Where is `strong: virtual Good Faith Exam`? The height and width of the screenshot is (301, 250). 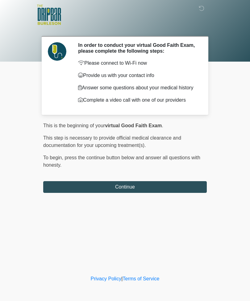
strong: virtual Good Faith Exam is located at coordinates (133, 125).